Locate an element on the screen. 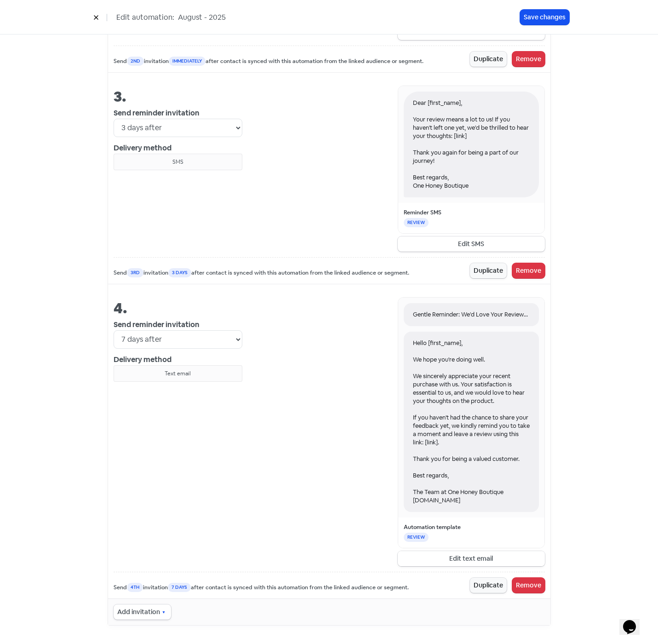 This screenshot has width=658, height=644. div: 3. is located at coordinates (178, 96).